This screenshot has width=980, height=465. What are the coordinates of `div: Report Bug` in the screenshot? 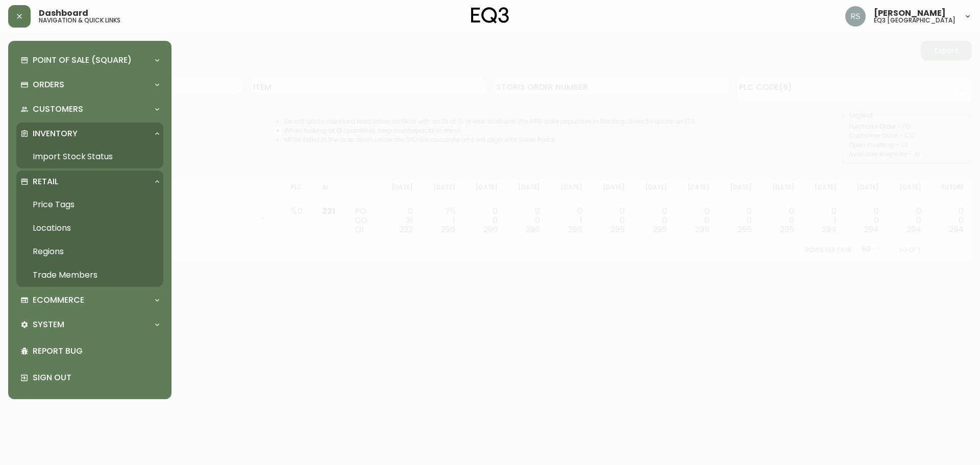 It's located at (90, 351).